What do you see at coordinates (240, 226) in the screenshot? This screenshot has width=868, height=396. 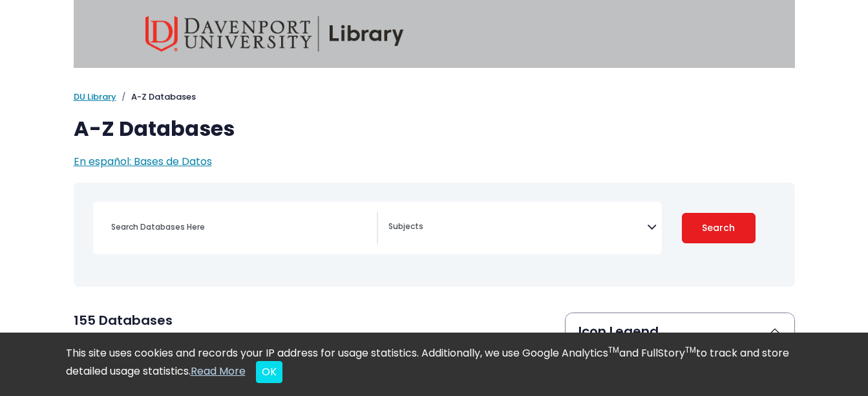 I see `input: Search database by title or keyword` at bounding box center [240, 226].